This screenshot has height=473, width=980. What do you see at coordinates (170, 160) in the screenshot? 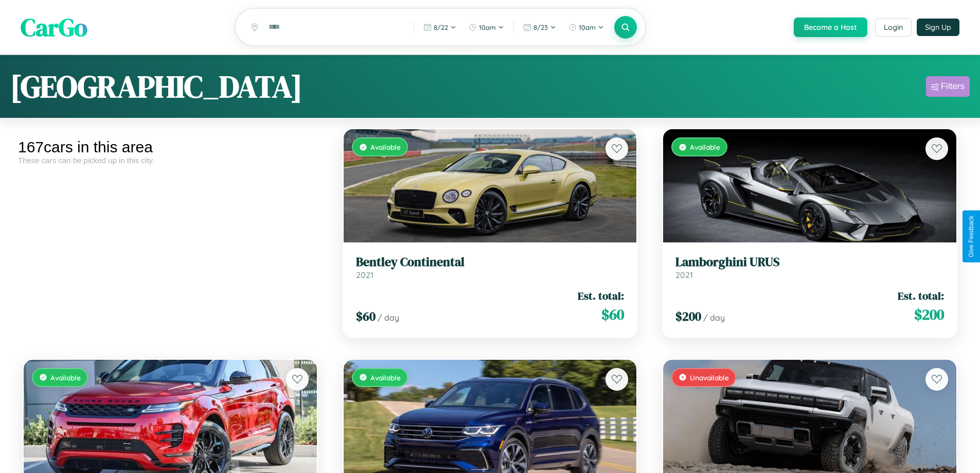
I see `div: These cars can be picked up in this city.` at bounding box center [170, 160].